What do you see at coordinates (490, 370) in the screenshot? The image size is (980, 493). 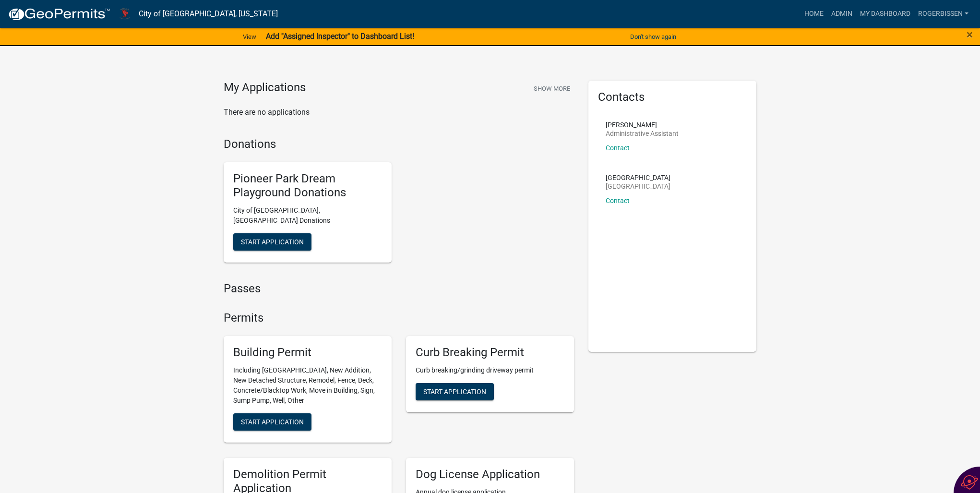 I see `p: Curb breaking/grinding driveway permit` at bounding box center [490, 370].